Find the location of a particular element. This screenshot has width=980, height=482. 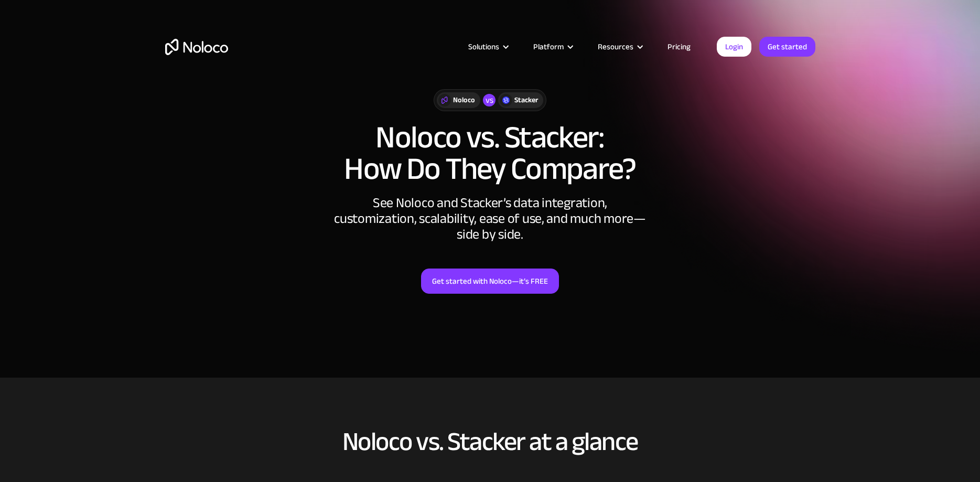

h2: Noloco vs. Stacker at a glance is located at coordinates (490, 441).